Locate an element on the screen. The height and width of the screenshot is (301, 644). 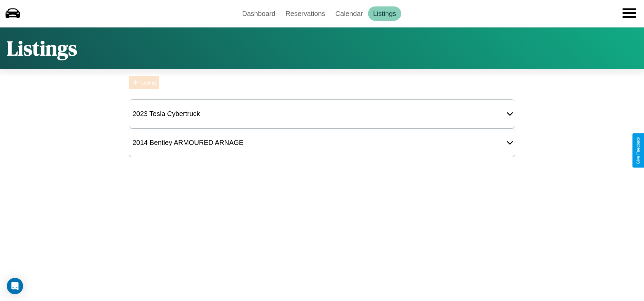
a: Reservations is located at coordinates (305, 13).